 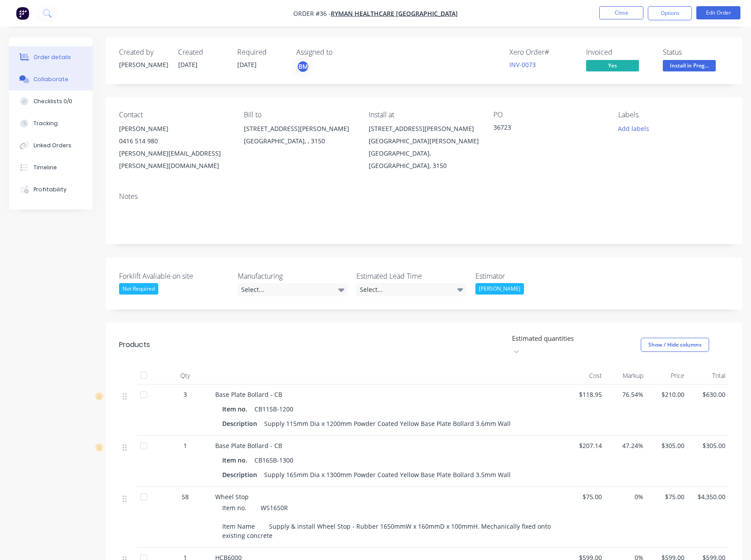 I want to click on div: Qty, so click(x=185, y=376).